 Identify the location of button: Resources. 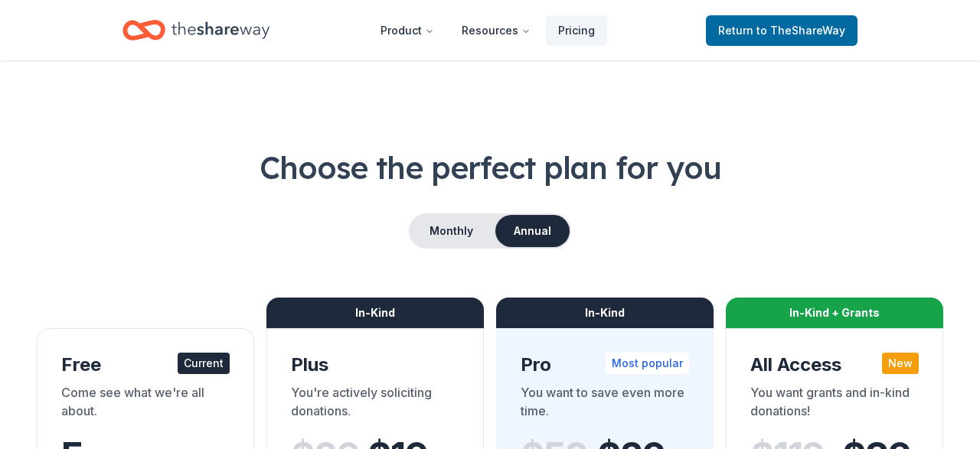
(496, 31).